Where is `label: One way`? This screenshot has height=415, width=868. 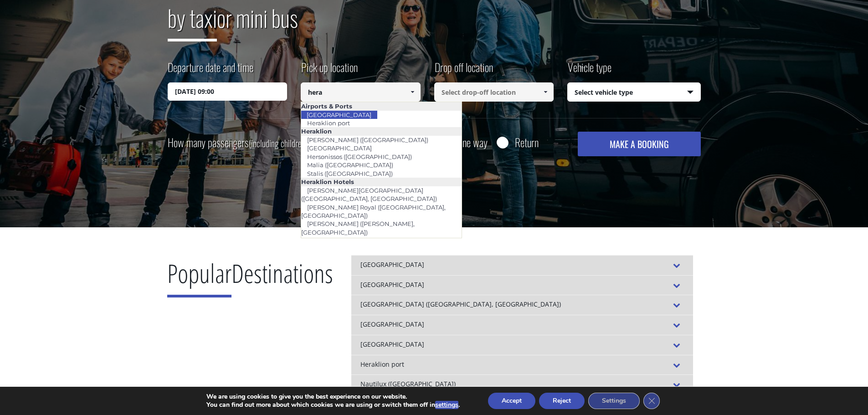 label: One way is located at coordinates (472, 142).